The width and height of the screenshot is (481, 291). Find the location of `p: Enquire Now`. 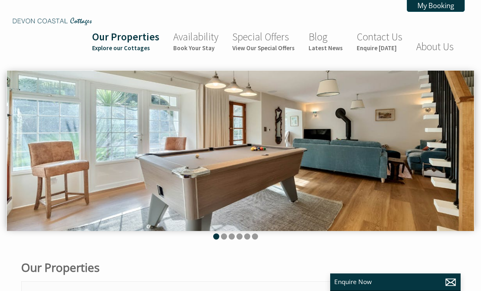

p: Enquire Now is located at coordinates (395, 281).